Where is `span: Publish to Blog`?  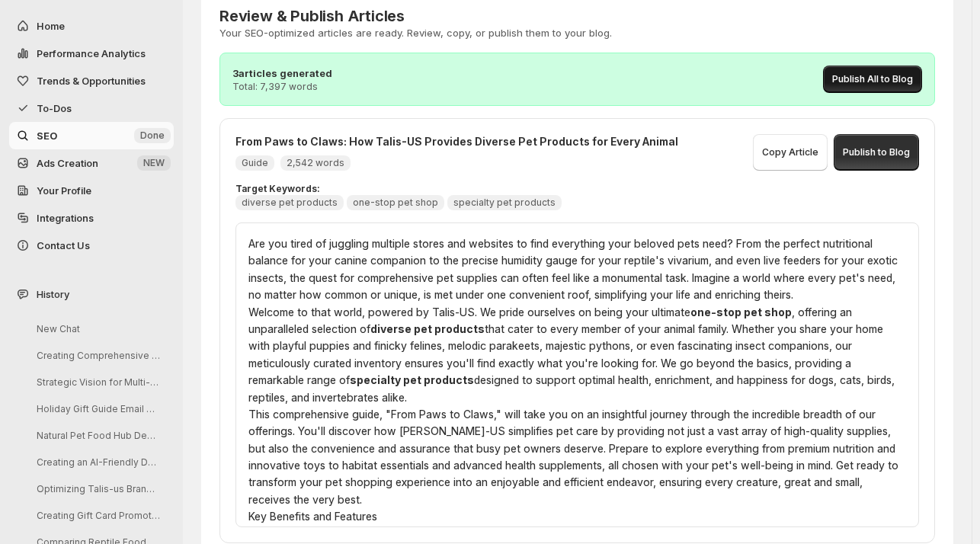 span: Publish to Blog is located at coordinates (876, 153).